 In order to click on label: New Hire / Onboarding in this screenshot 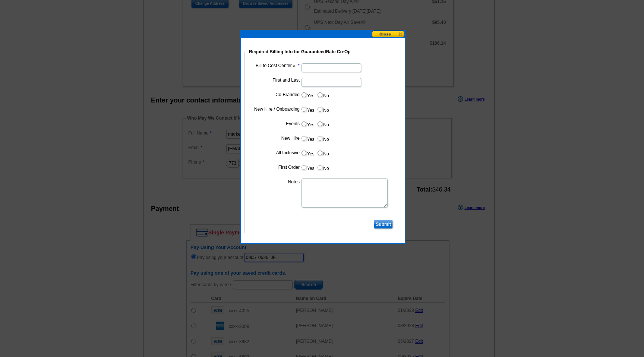, I will do `click(275, 109)`.